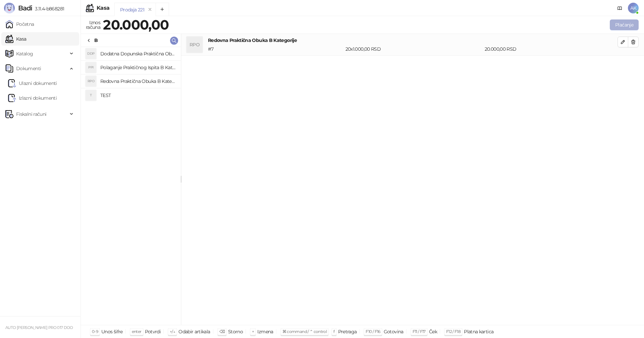  What do you see at coordinates (28, 69) in the screenshot?
I see `span: Dokumenti` at bounding box center [28, 69].